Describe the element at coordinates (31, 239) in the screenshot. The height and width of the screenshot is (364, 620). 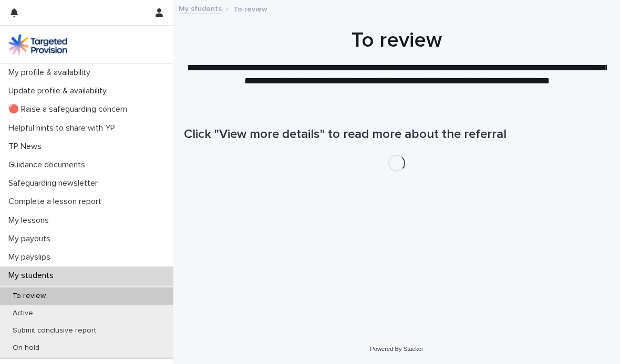
I see `p: My payouts` at that location.